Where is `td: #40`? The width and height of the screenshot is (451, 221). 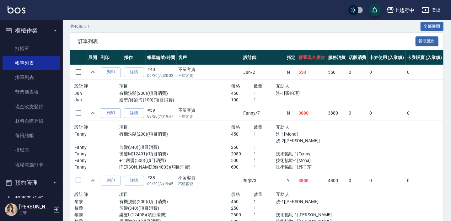
td: #40 is located at coordinates (161, 72).